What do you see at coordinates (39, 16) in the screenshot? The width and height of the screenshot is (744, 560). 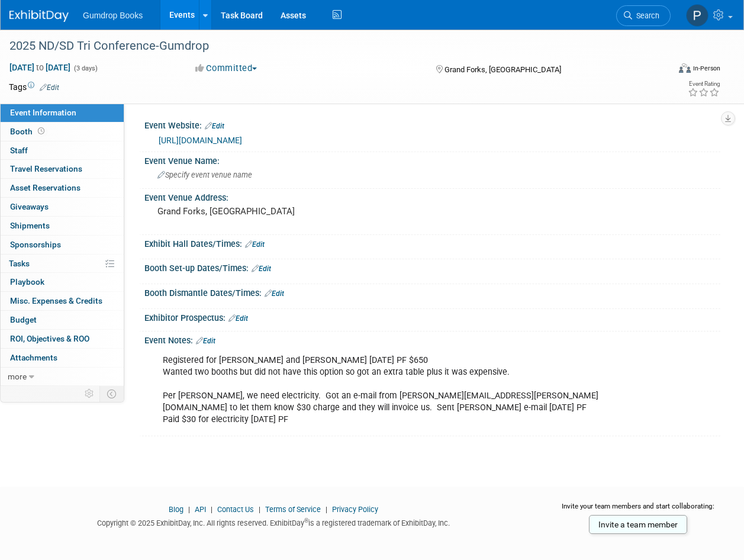 I see `img: ExhibitDay` at bounding box center [39, 16].